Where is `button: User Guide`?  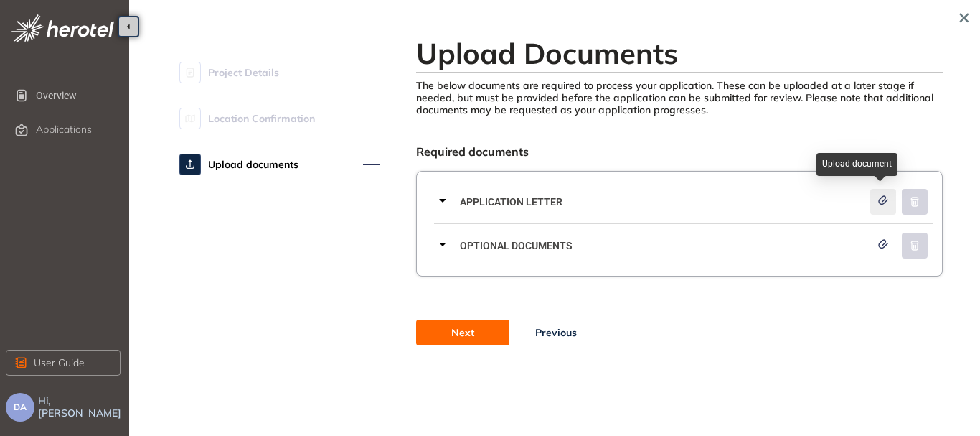
button: User Guide is located at coordinates (63, 362).